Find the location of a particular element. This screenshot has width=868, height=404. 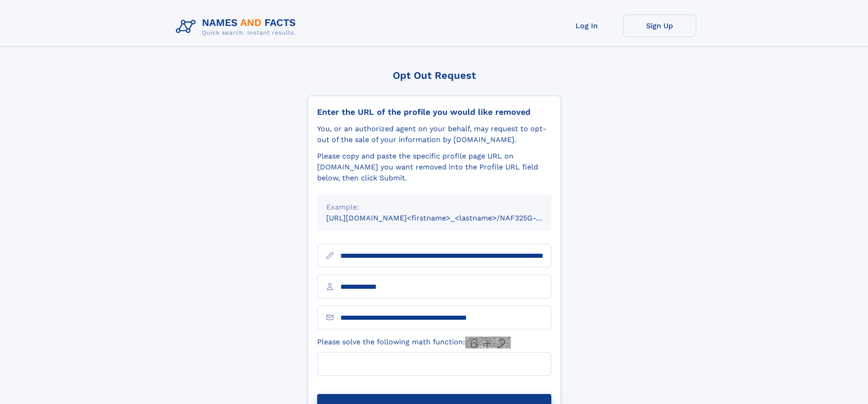

div: You, or an authorized agent on your behalf, may request to opt-out of the sale of your informatio... is located at coordinates (434, 135).